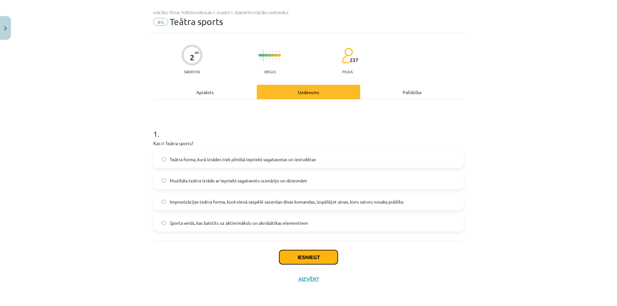 This screenshot has width=617, height=306. What do you see at coordinates (239, 223) in the screenshot?
I see `span: Sporta veids, kas balstīts uz aktiermākslu un akrobātikas elementiem` at bounding box center [239, 223].